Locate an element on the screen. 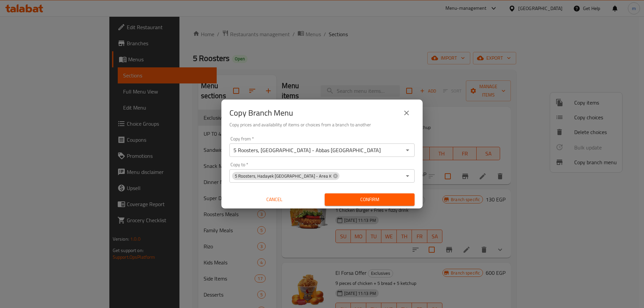 This screenshot has width=644, height=308. h2: Copy Branch Menu is located at coordinates (261, 113).